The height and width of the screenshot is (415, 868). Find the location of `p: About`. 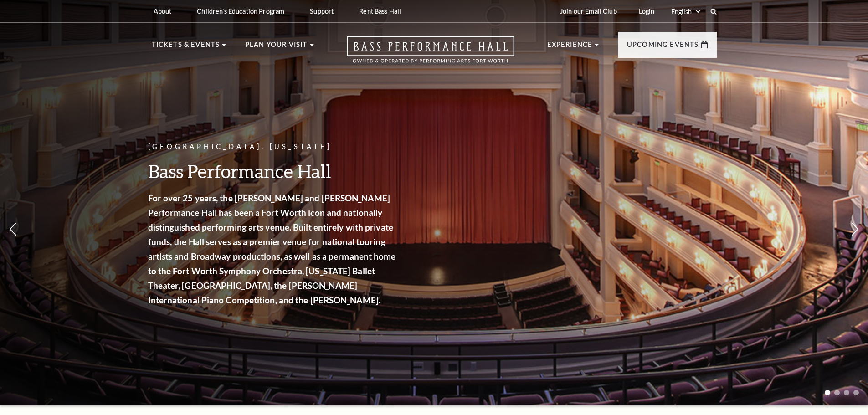

p: About is located at coordinates (163, 11).